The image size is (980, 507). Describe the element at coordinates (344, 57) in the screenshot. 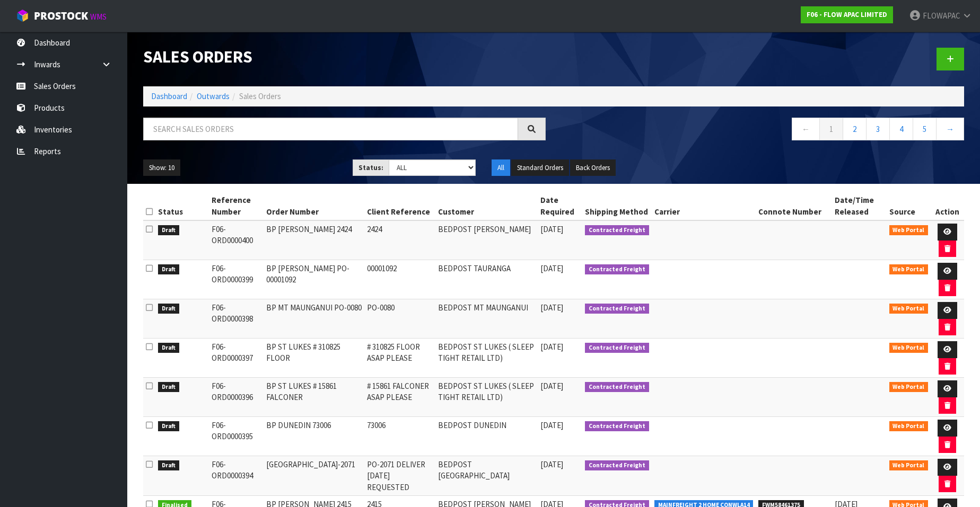

I see `h1: Sales Orders` at that location.